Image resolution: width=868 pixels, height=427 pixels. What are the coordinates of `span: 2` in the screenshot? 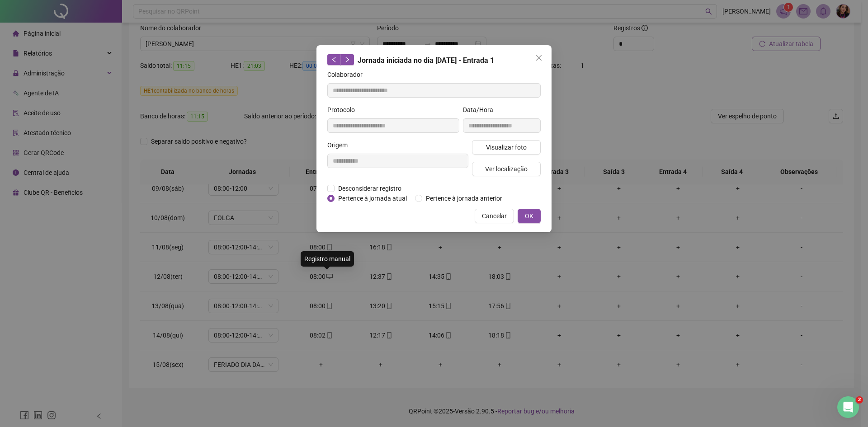 It's located at (860, 400).